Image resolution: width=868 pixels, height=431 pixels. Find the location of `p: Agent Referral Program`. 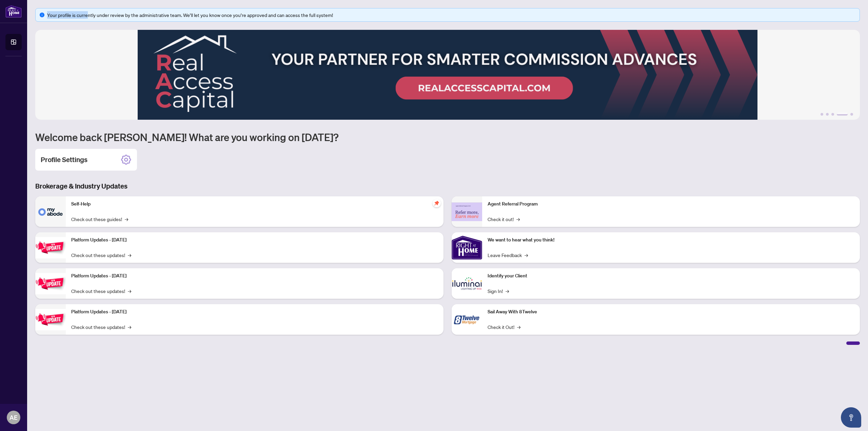

p: Agent Referral Program is located at coordinates (671, 204).